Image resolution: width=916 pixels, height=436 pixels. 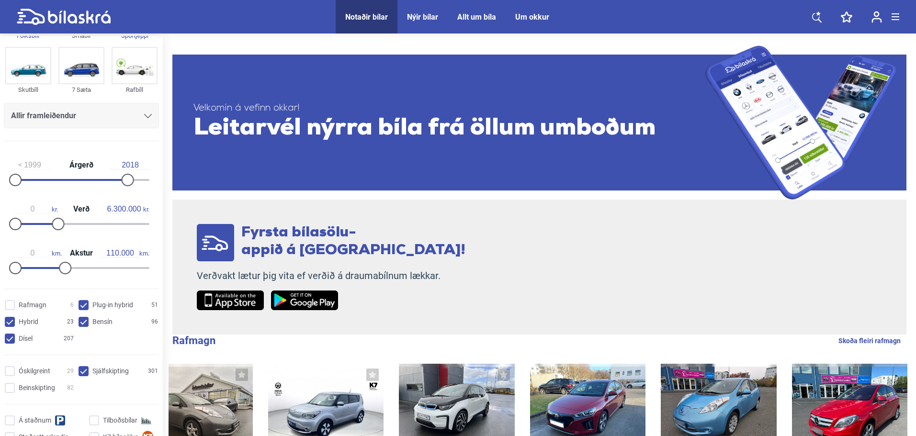 I want to click on span: Rafmagn, so click(x=33, y=305).